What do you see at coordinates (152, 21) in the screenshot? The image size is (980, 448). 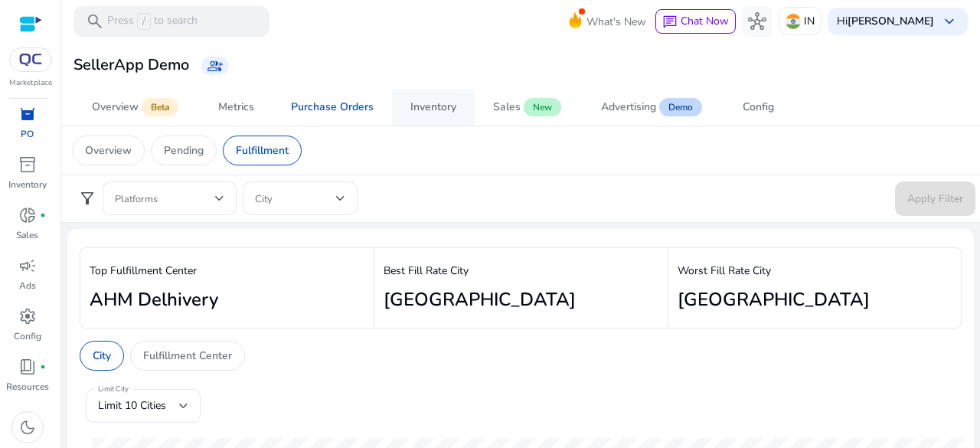 I see `p: Press to search` at bounding box center [152, 21].